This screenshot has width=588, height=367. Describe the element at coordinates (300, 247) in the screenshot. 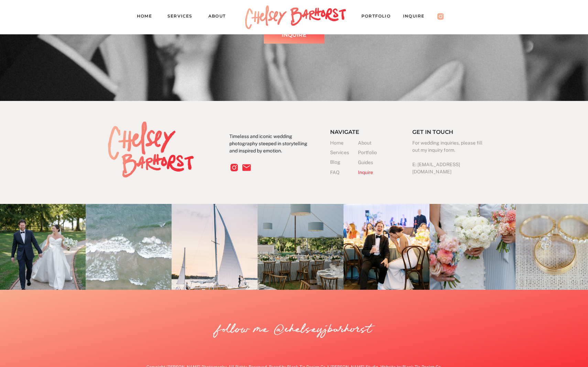

I see `img: Caroline+Connor-12` at that location.